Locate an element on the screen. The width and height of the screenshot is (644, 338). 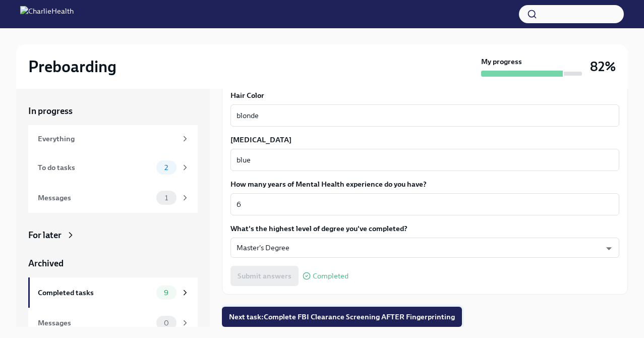
span: 1 is located at coordinates (167, 198).